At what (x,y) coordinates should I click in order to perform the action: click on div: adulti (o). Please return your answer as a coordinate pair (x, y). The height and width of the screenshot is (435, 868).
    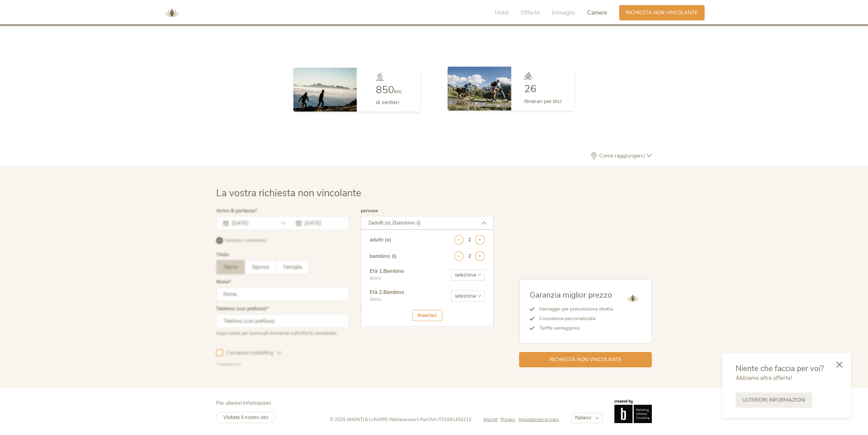
    Looking at the image, I should click on (380, 240).